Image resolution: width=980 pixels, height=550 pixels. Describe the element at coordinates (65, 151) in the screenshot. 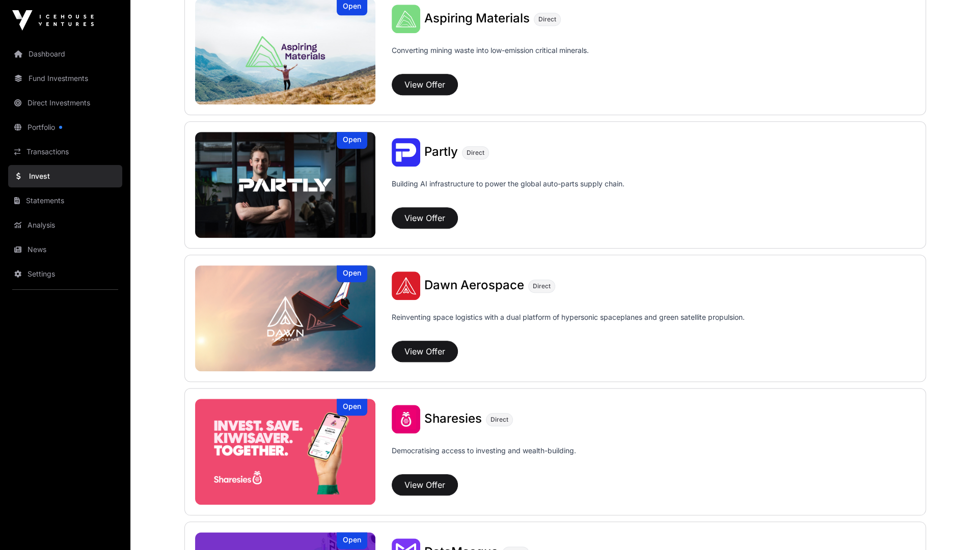

I see `a: Transactions` at that location.